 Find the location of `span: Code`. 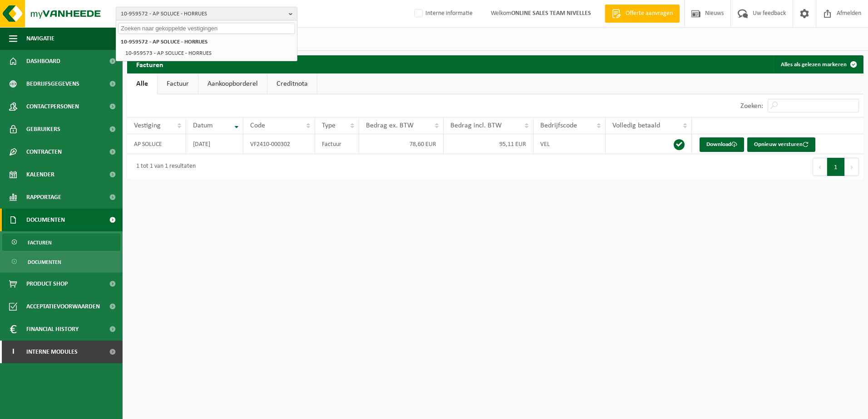

span: Code is located at coordinates (257, 126).